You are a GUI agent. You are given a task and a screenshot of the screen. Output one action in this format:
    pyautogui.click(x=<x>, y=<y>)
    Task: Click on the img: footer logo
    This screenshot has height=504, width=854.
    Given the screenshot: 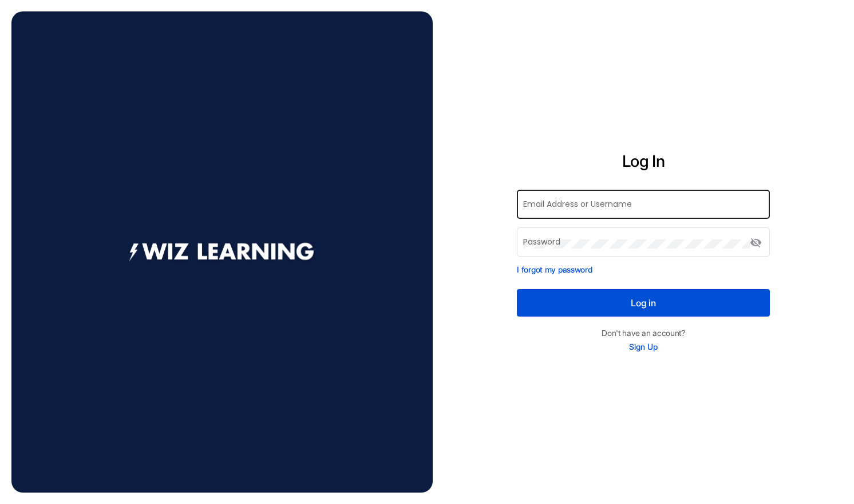 What is the action you would take?
    pyautogui.click(x=222, y=252)
    